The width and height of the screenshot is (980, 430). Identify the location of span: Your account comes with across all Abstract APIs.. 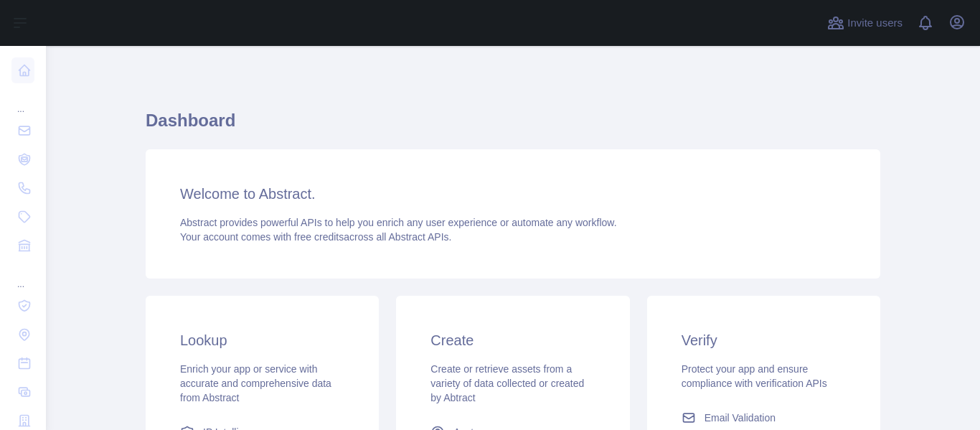
(316, 237).